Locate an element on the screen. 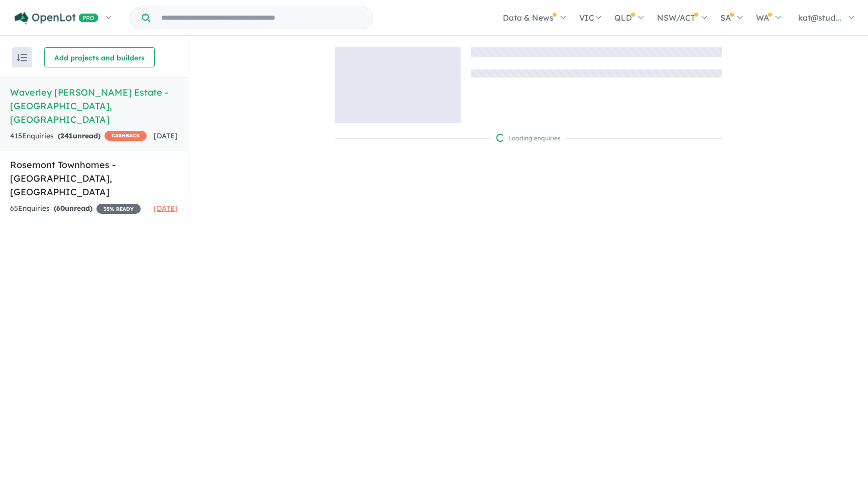  div: Loading enquiries is located at coordinates (529, 138).